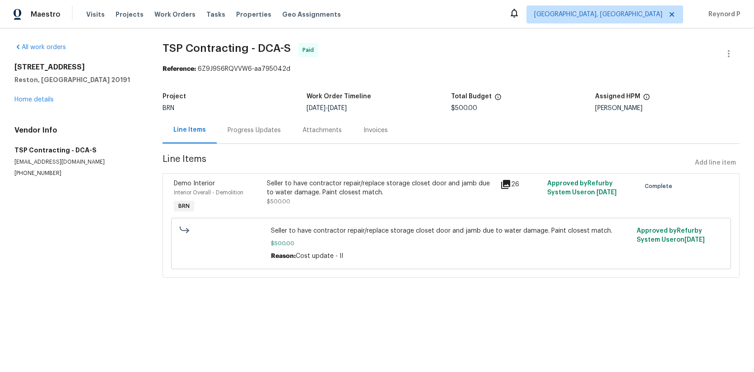  Describe the element at coordinates (381, 188) in the screenshot. I see `div: Seller to have contractor repair/replace storage closet door and jamb due to water damage. Paint ...` at that location.